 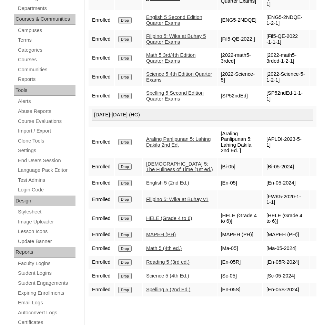 What do you see at coordinates (46, 313) in the screenshot?
I see `a: Autoconvert Logs` at bounding box center [46, 313].